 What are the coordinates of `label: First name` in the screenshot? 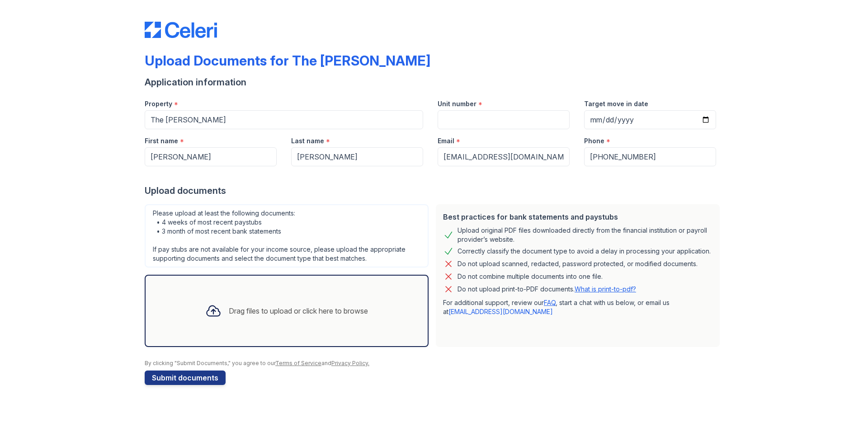 It's located at (161, 141).